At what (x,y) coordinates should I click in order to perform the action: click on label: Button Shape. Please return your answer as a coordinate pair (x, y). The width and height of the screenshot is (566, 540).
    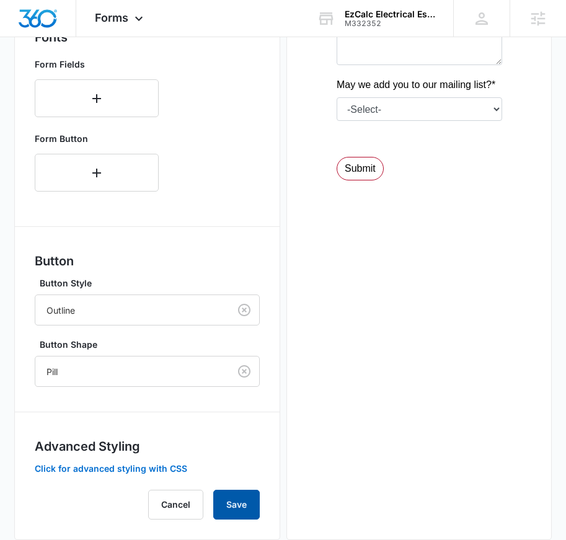
    Looking at the image, I should click on (152, 344).